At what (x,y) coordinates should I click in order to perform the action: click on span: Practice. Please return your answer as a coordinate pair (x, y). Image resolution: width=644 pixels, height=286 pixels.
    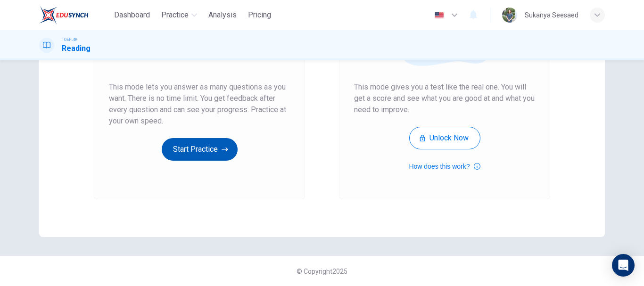
    Looking at the image, I should click on (175, 15).